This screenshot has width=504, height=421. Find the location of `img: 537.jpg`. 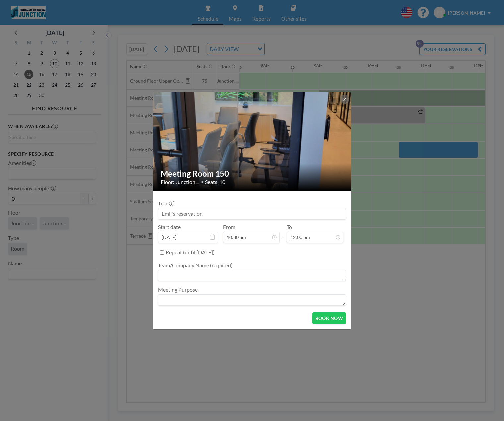

img: 537.jpg is located at coordinates (252, 141).